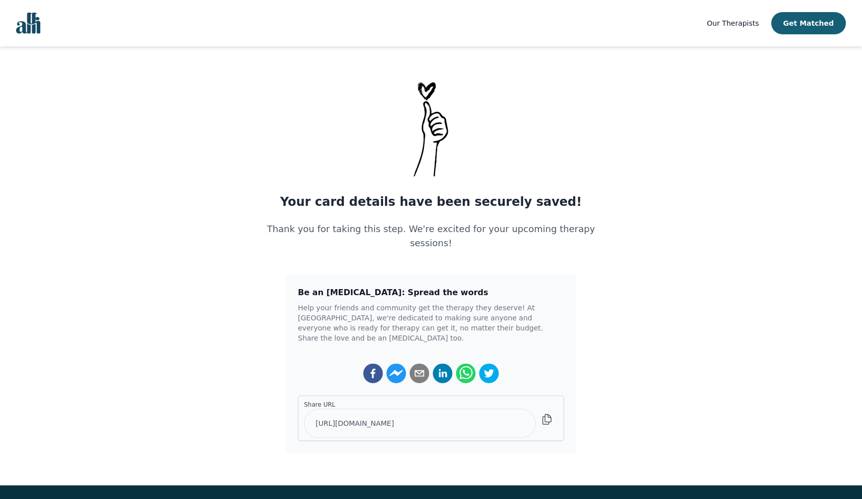  Describe the element at coordinates (809, 23) in the screenshot. I see `a: Get Matched` at that location.